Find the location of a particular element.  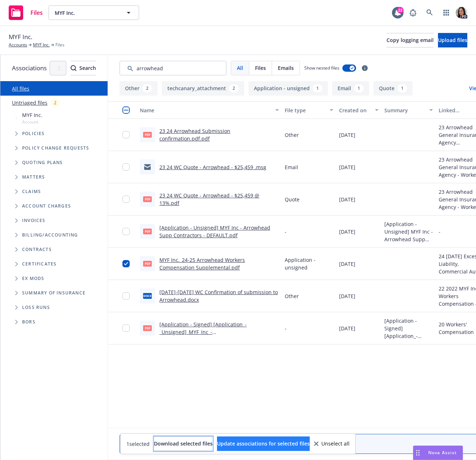

div: Search is located at coordinates (83, 68).